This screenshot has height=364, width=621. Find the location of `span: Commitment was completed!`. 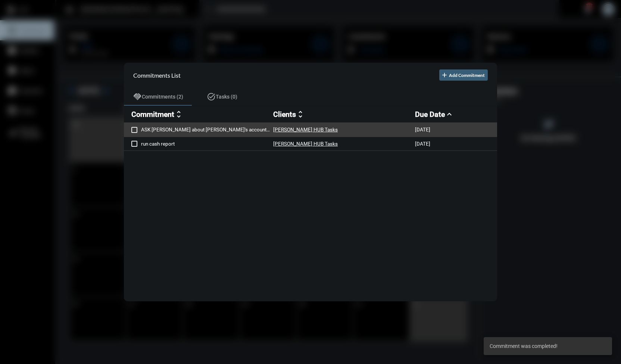

span: Commitment was completed! is located at coordinates (524, 346).